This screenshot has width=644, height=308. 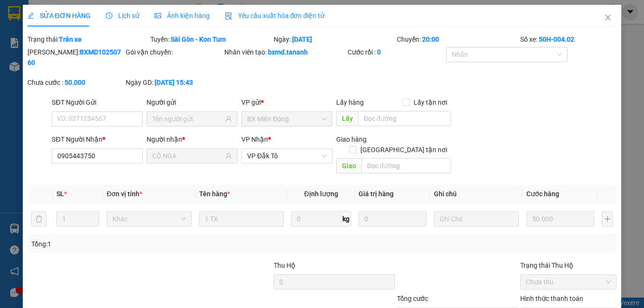 I want to click on span: Tổng cước, so click(x=413, y=299).